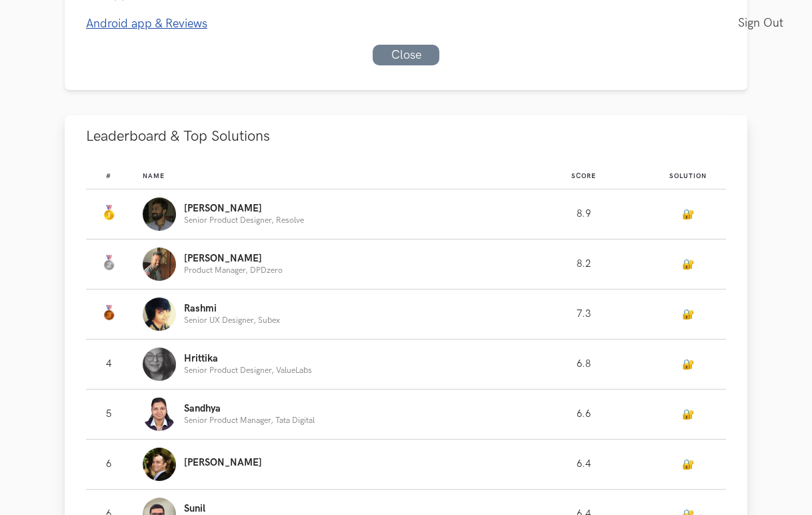 The height and width of the screenshot is (515, 812). Describe the element at coordinates (195, 508) in the screenshot. I see `p: Sunil` at that location.